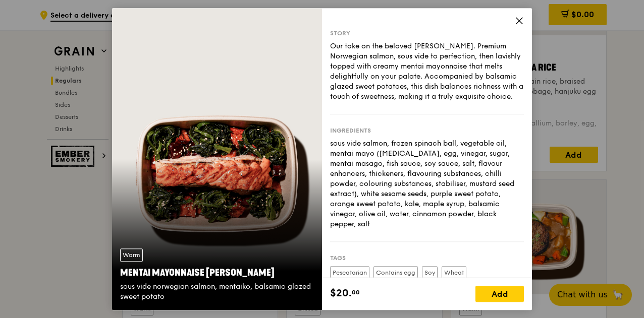 This screenshot has width=644, height=318. I want to click on div: sous vide norwegian salmon, mentaiko, balsamic glazed sweet potato, so click(217, 292).